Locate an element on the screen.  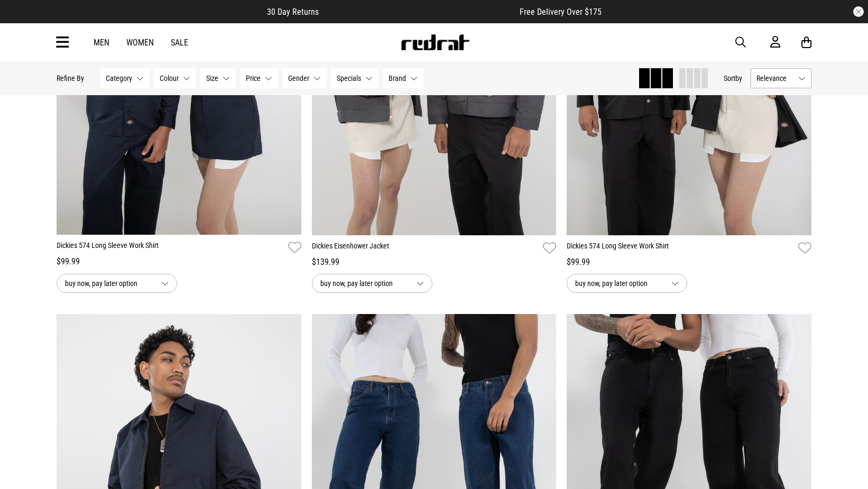
button: Sortby is located at coordinates (733, 78).